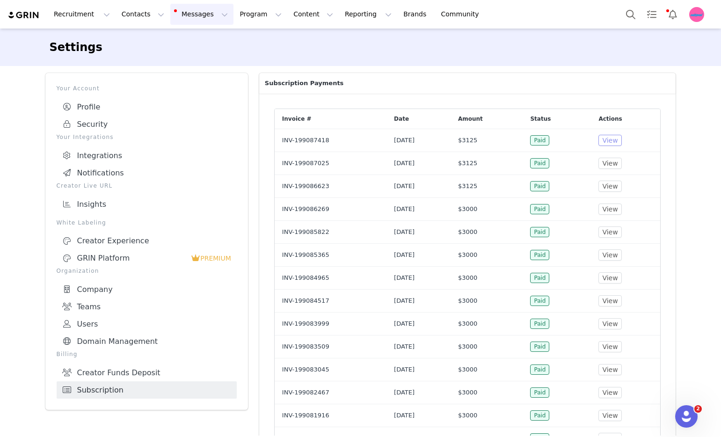 The height and width of the screenshot is (437, 721). What do you see at coordinates (487, 119) in the screenshot?
I see `div: Amount` at bounding box center [487, 119].